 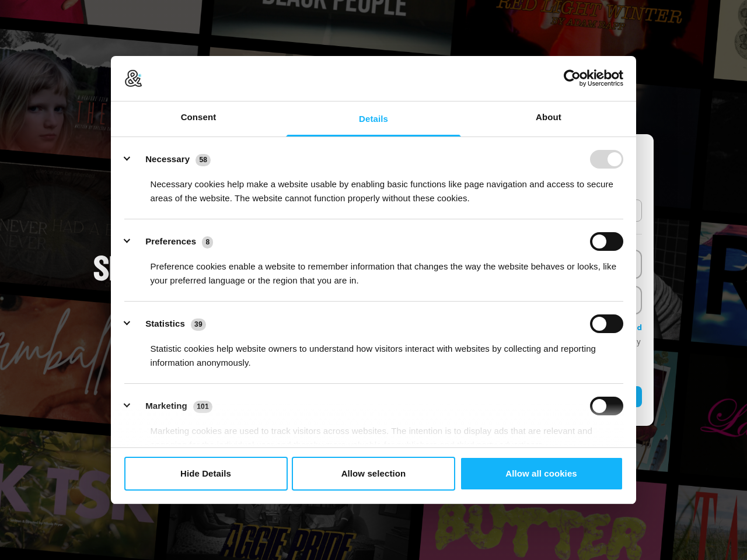 I want to click on a: Details, so click(x=374, y=119).